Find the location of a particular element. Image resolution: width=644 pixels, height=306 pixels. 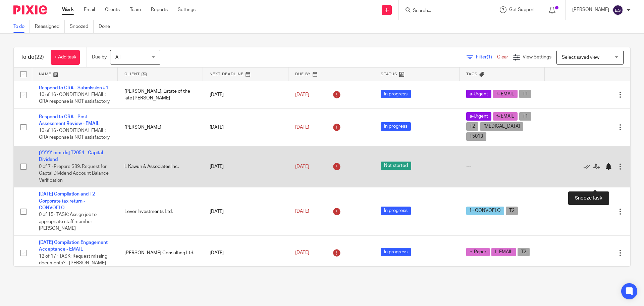

h1: To do is located at coordinates (32, 57).